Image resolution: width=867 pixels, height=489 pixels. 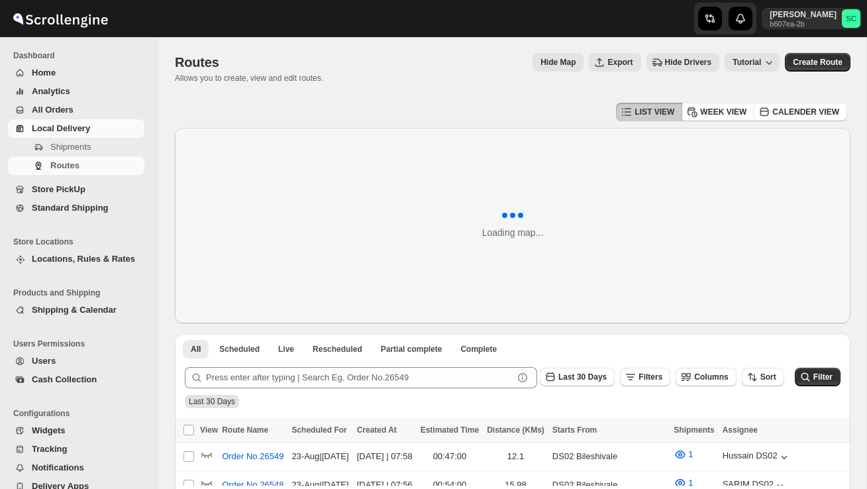 I want to click on text: SC, so click(x=851, y=19).